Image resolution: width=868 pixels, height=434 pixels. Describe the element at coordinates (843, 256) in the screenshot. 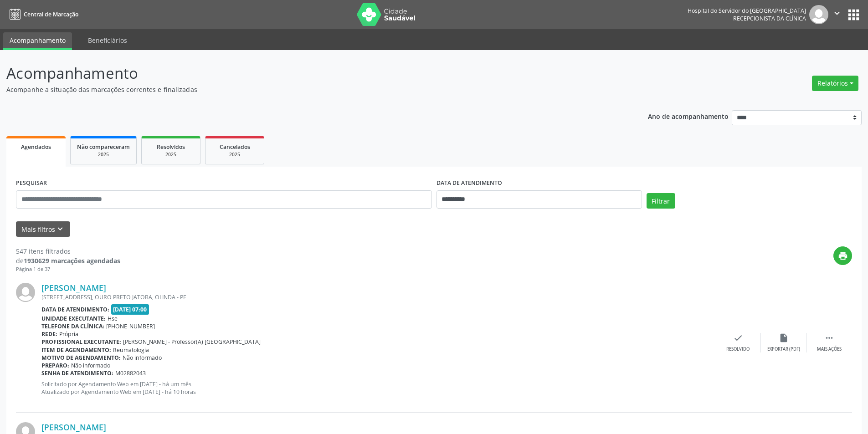

I see `button: print` at that location.